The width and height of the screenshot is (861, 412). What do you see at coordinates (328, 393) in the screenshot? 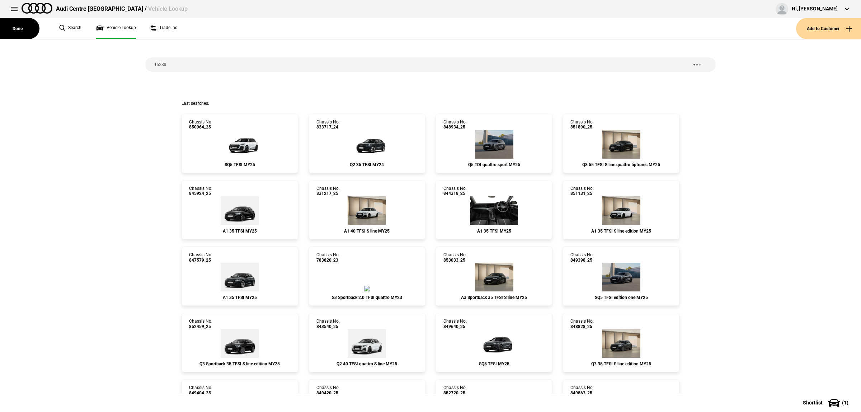
I see `span: 849420_25` at bounding box center [328, 393].